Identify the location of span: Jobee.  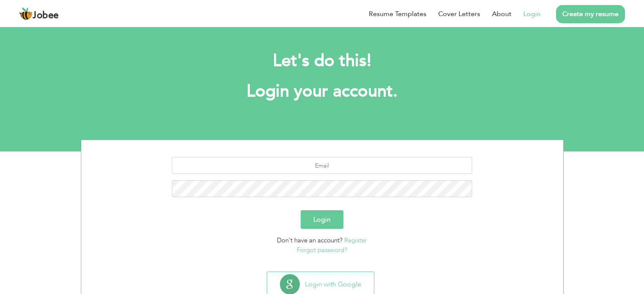
(46, 16).